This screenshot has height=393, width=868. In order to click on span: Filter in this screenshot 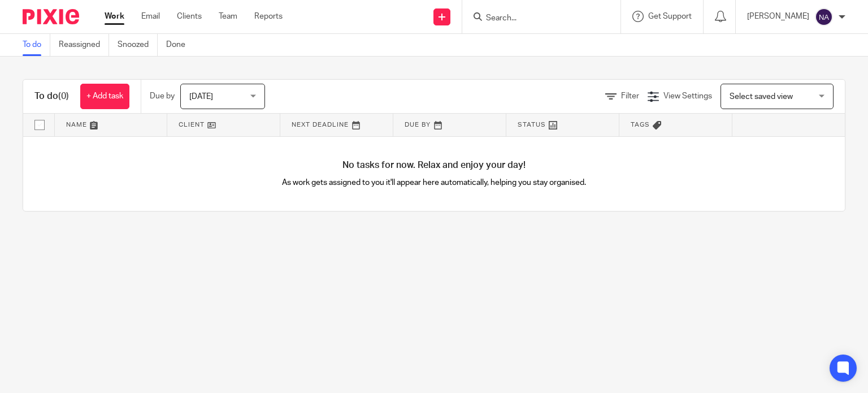, I will do `click(631, 96)`.